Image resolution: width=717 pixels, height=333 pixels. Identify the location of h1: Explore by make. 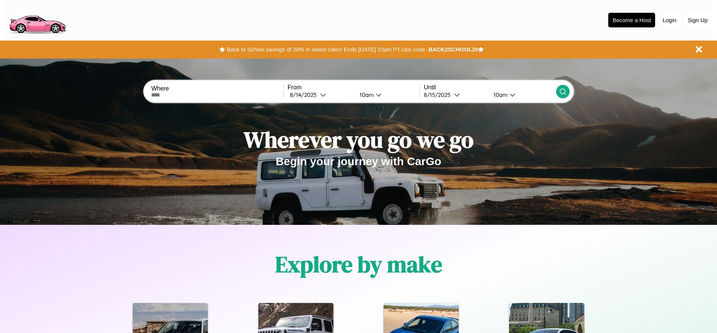
(358, 264).